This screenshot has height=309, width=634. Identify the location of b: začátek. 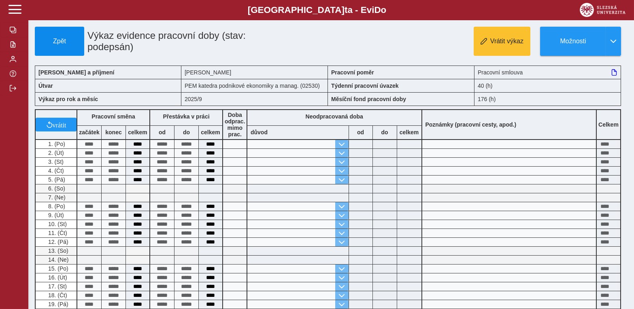
(89, 132).